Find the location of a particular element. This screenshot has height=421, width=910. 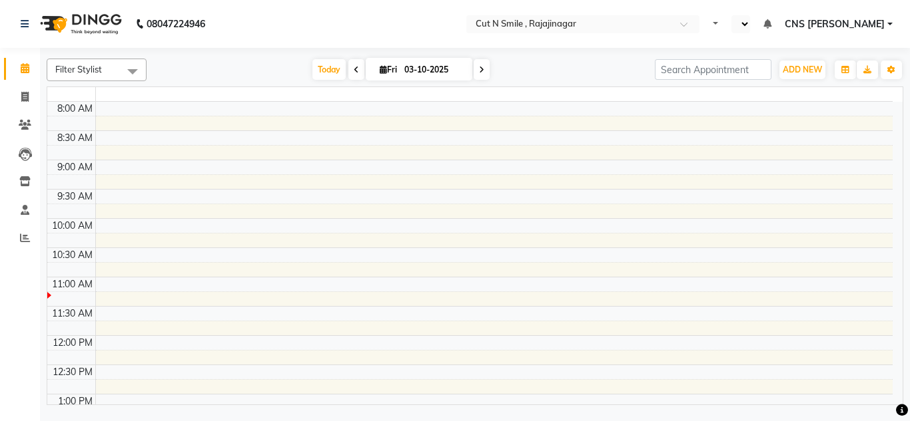

div: 8:30 AM is located at coordinates (75, 138).